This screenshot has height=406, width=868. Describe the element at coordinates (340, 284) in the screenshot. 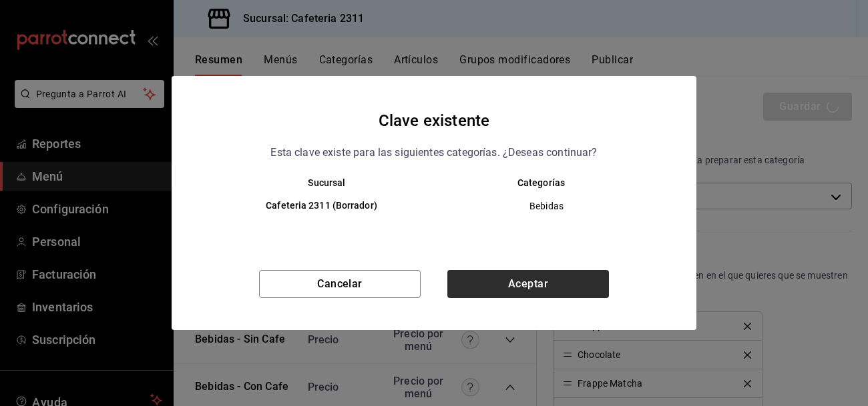

I see `button: Cancelar` at that location.